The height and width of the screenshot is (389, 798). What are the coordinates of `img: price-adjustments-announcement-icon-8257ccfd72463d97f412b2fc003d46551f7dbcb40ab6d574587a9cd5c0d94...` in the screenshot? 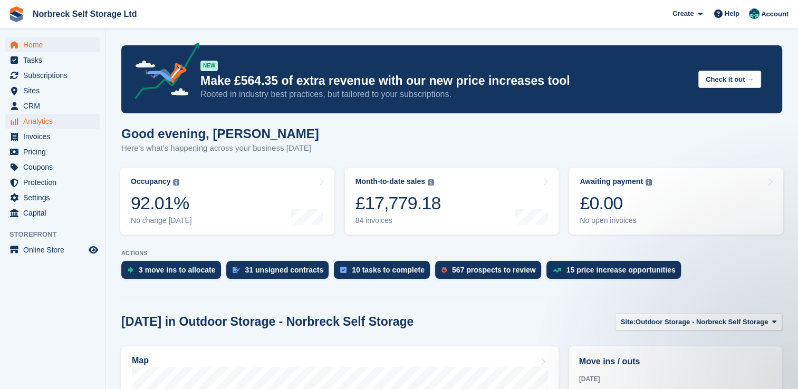 It's located at (163, 73).